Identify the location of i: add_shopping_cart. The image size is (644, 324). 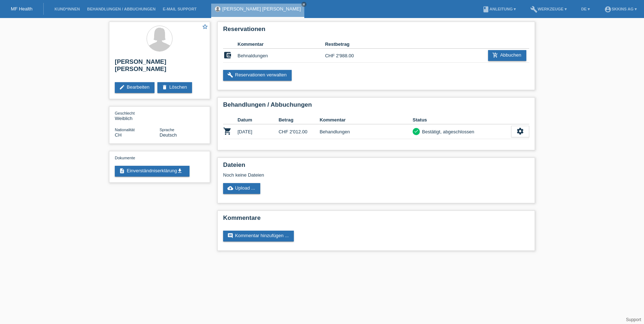
(495, 55).